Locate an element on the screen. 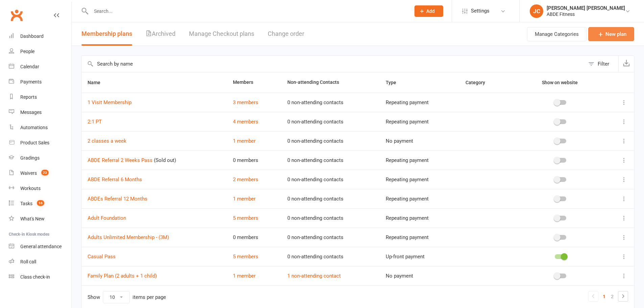 Image resolution: width=644 pixels, height=308 pixels. button: Show on website is located at coordinates (560, 82).